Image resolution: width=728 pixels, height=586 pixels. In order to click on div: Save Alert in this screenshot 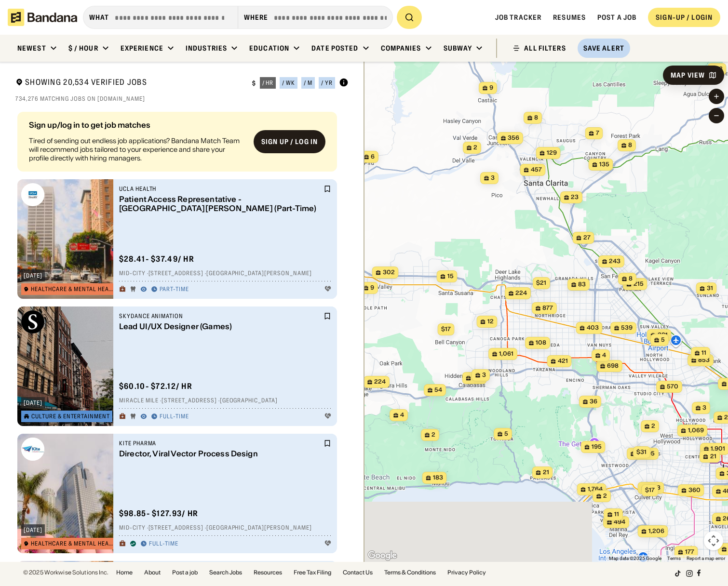, I will do `click(603, 48)`.